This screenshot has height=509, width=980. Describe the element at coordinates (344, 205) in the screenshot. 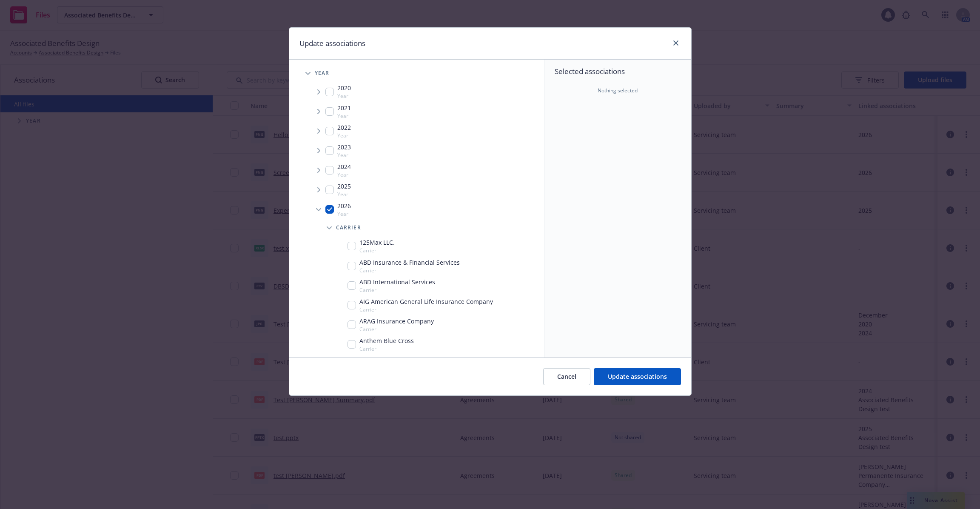

I see `span: 2026` at that location.